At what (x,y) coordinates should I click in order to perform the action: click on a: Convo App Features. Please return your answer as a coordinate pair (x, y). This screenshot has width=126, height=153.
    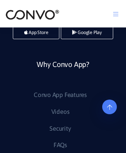
    Looking at the image, I should click on (60, 95).